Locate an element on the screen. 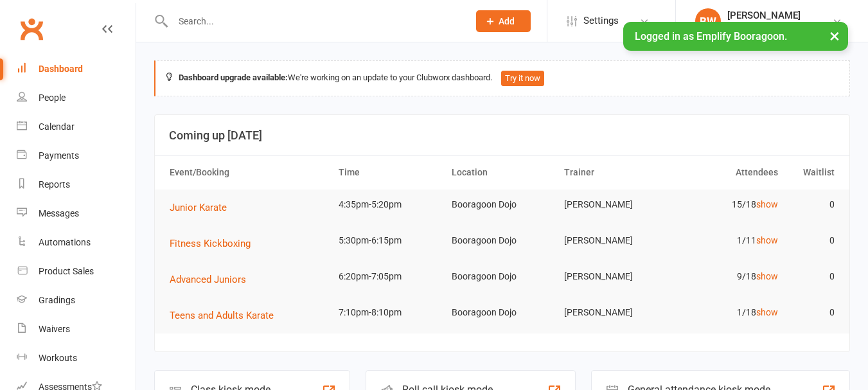 This screenshot has width=868, height=390. button: Fitness Kickboxing is located at coordinates (214, 244).